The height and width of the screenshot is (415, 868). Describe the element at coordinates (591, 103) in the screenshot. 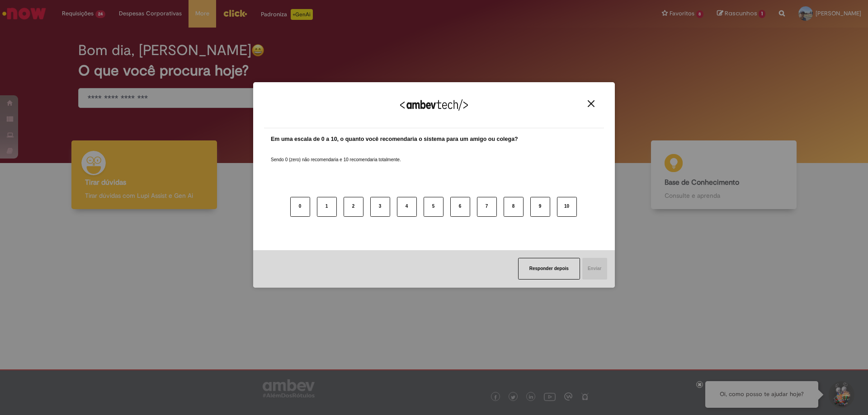

I see `img: Close` at that location.